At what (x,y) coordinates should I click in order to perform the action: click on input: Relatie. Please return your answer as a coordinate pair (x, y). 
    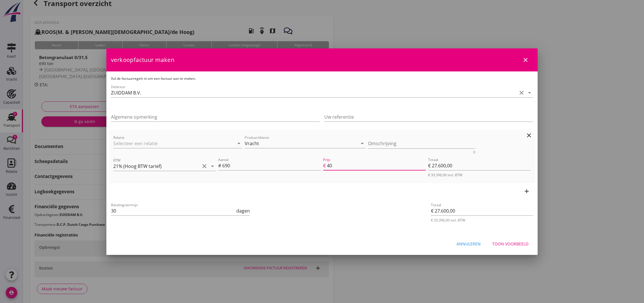
    Looking at the image, I should click on (170, 144).